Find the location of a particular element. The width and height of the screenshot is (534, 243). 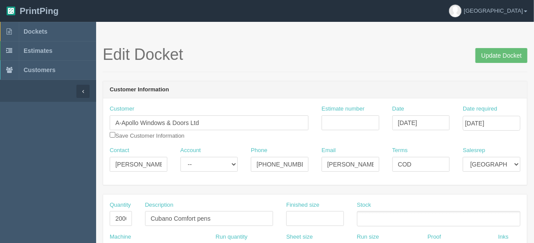

label: Run size is located at coordinates (368, 237).